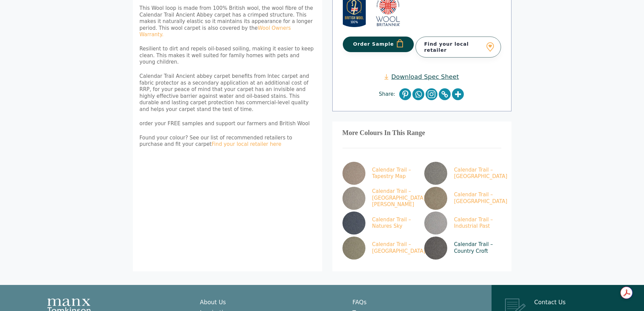 The image size is (644, 311). I want to click on p: Calendar Trail Ancient abbey carpet benefits from Intec carpet and fabric protector as a secondar..., so click(227, 93).